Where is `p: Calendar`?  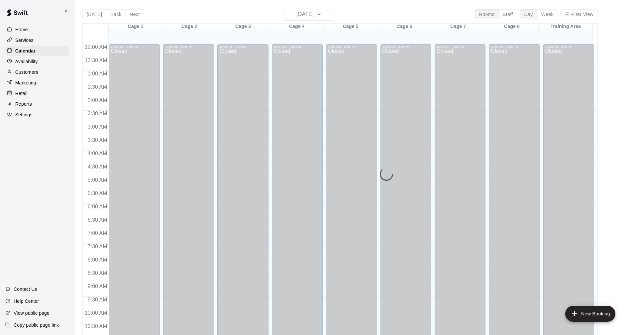
p: Calendar is located at coordinates (25, 51).